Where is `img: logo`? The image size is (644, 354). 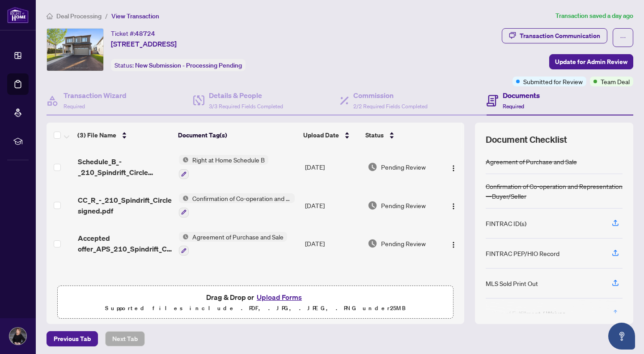
img: logo is located at coordinates (18, 15).